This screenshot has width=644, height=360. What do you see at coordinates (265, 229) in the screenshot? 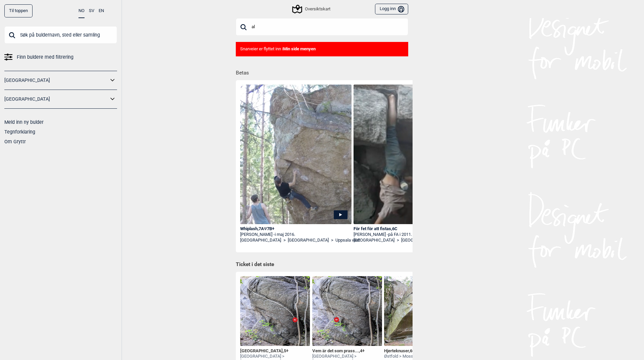
I see `span: Ψ` at bounding box center [265, 229].